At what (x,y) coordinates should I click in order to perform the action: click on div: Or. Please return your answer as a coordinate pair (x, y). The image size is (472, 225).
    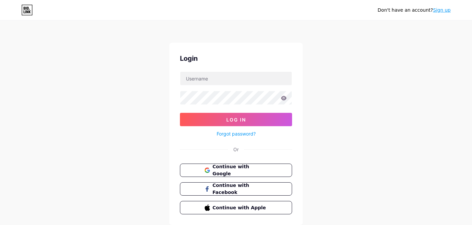
    Looking at the image, I should click on (236, 149).